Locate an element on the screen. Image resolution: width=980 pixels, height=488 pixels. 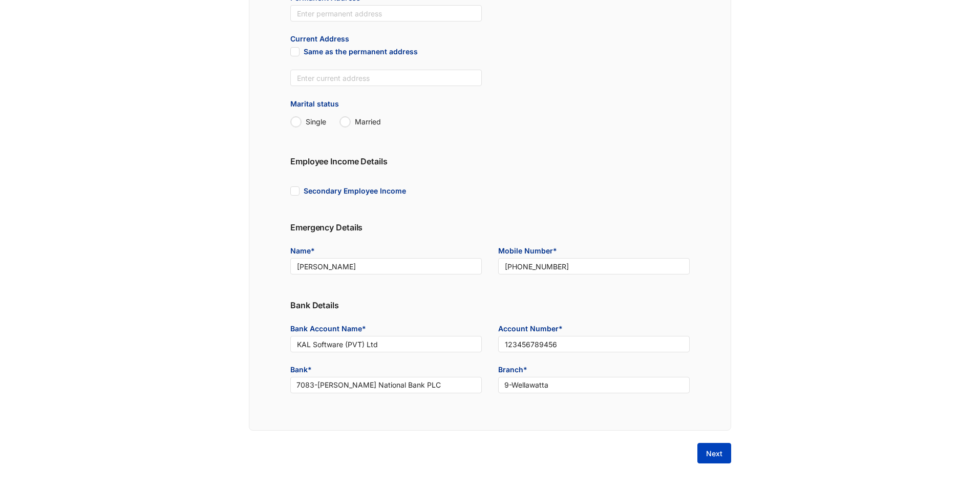
span: Current Address is located at coordinates (386, 40).